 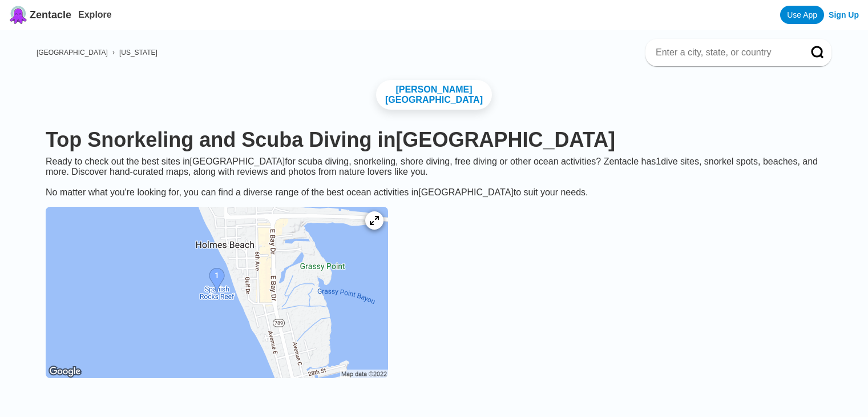 I want to click on input: Enter a city, state, or country, so click(x=725, y=53).